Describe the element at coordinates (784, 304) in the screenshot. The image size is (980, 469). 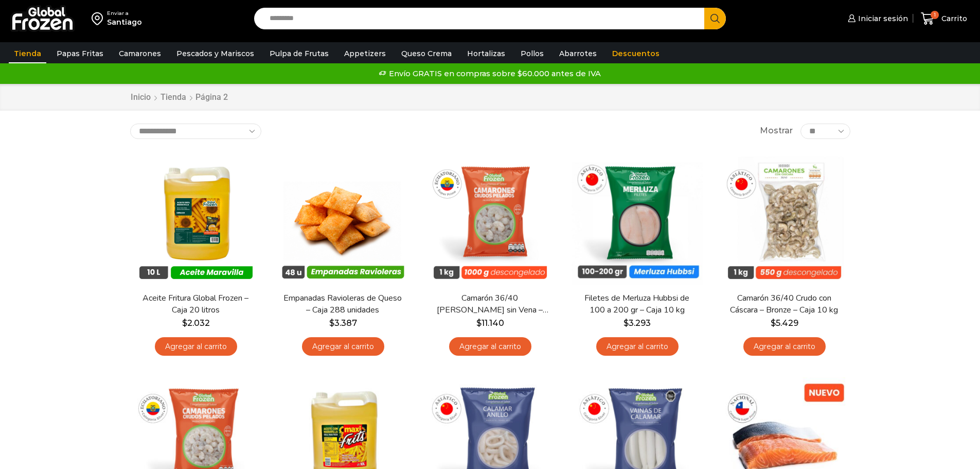
I see `a: Camarón 36/40 Crudo con Cáscara – Bronze – Caja 10 kg` at that location.